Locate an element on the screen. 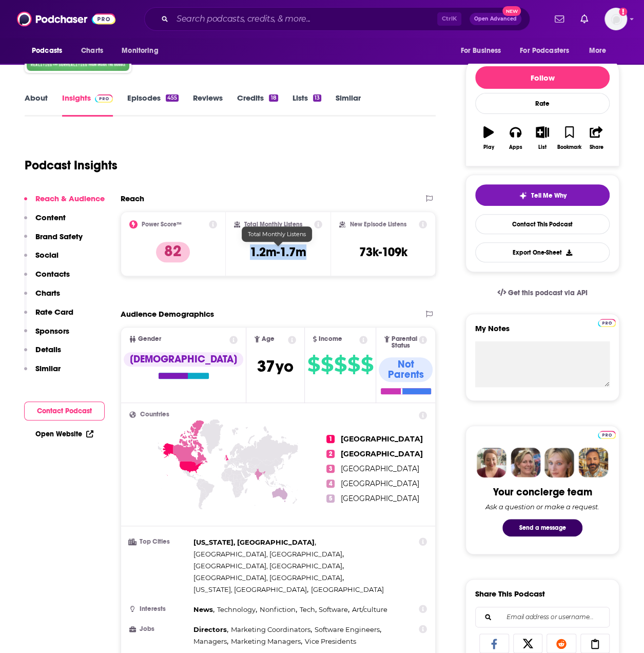  span: Podcasts is located at coordinates (47, 51).